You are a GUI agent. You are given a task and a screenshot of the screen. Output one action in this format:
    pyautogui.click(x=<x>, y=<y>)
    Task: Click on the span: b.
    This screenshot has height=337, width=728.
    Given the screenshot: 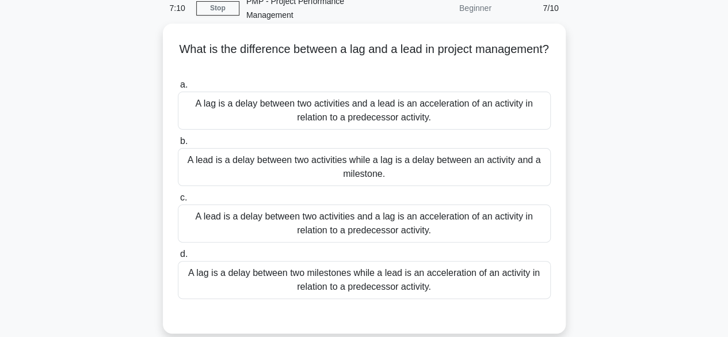 What is the action you would take?
    pyautogui.click(x=184, y=140)
    